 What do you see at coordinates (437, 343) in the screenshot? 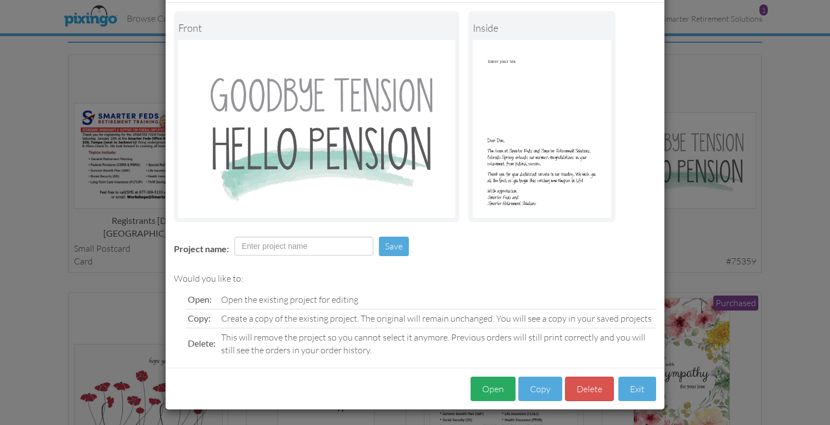
I see `td: This will remove the project so you cannot select it anymore. Previous orders will still print co...` at bounding box center [437, 343].